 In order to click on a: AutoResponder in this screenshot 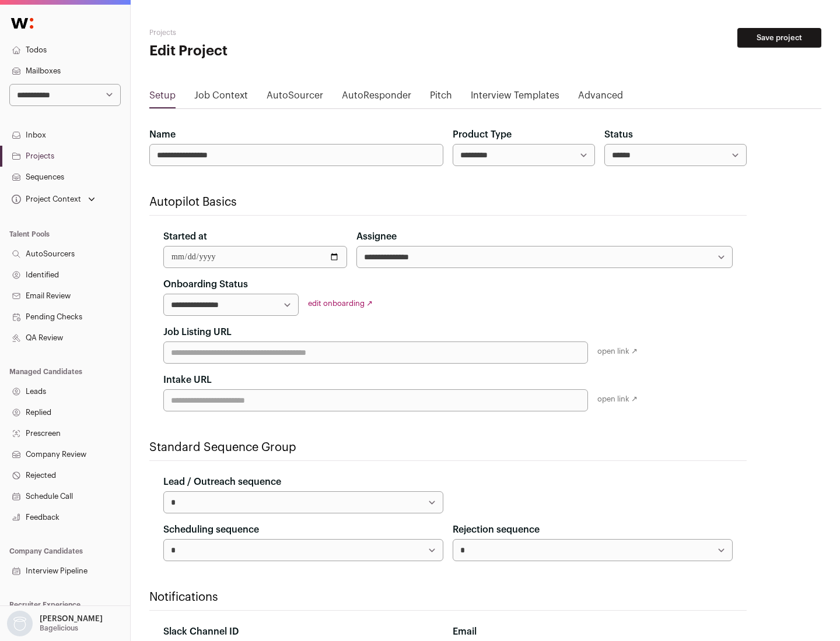, I will do `click(377, 98)`.